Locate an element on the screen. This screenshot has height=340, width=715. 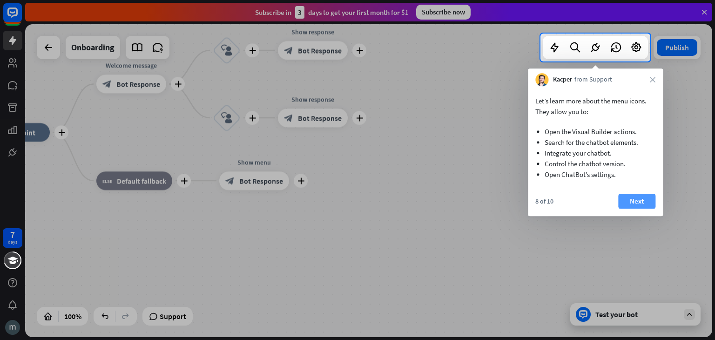
button: Open LiveChat chat widget is located at coordinates (21, 18).